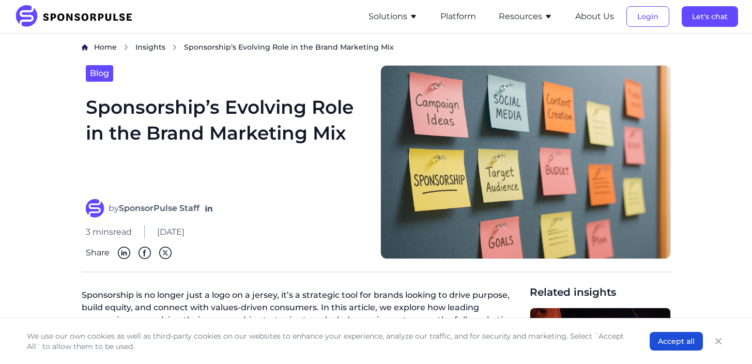 This screenshot has height=364, width=752. What do you see at coordinates (159, 208) in the screenshot?
I see `strong: SponsorPulse Staff` at bounding box center [159, 208].